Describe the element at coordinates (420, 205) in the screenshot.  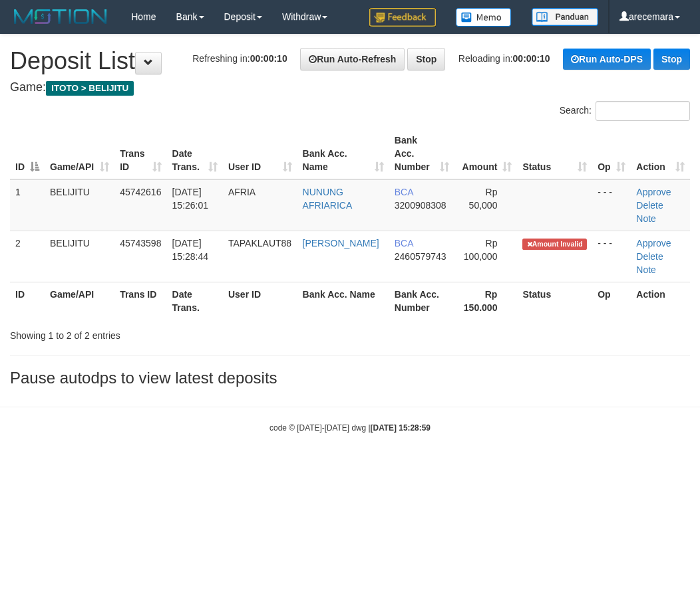
I see `span: Copy 3200908308 to clipboard` at that location.